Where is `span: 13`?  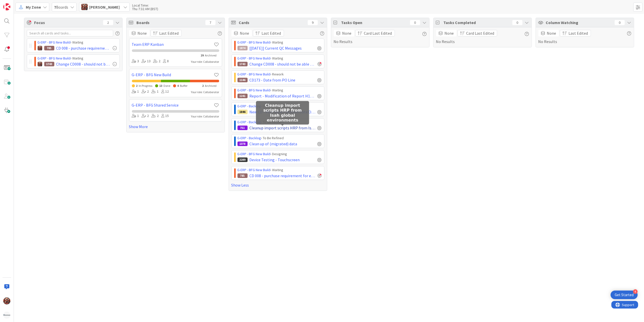 span: 13 is located at coordinates (161, 86).